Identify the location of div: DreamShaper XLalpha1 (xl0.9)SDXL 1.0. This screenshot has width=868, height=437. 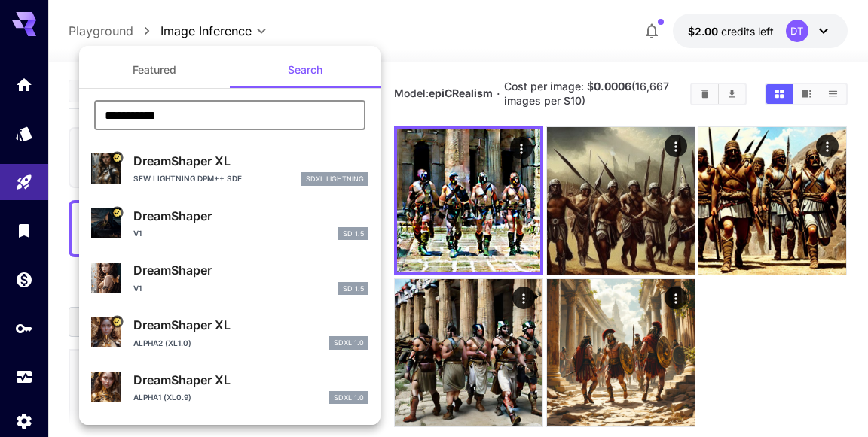
(230, 387).